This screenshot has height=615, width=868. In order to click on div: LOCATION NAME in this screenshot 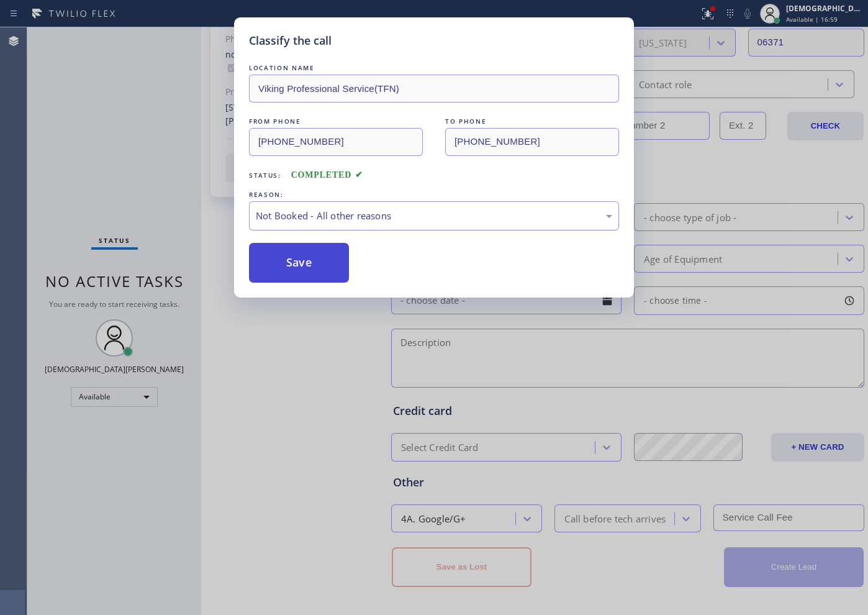, I will do `click(434, 68)`.